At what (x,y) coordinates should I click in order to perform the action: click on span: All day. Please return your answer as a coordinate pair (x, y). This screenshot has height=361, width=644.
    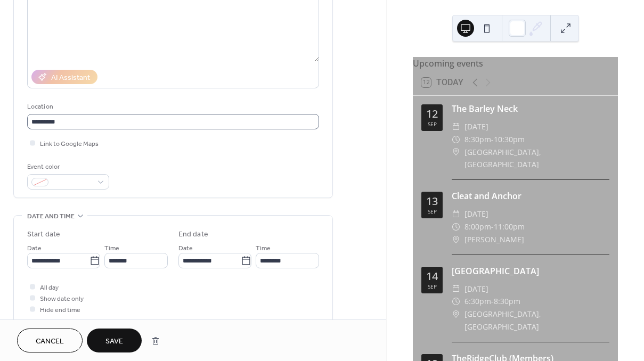
    Looking at the image, I should click on (49, 287).